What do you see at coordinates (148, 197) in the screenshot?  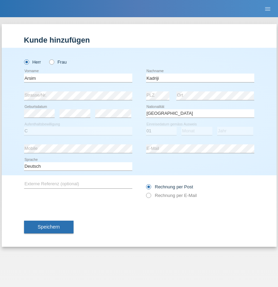 I see `input: Rechnung per E-Mail` at bounding box center [148, 197].